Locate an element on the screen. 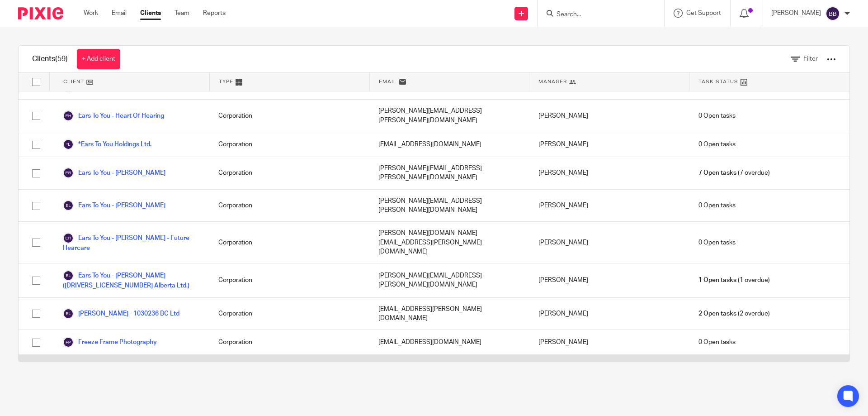 The image size is (868, 416). span: 7 Open tasks is located at coordinates (717, 173).